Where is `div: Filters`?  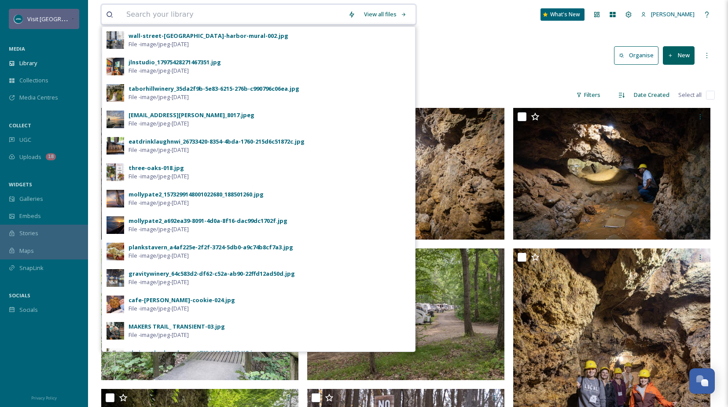
div: Filters is located at coordinates (588, 95).